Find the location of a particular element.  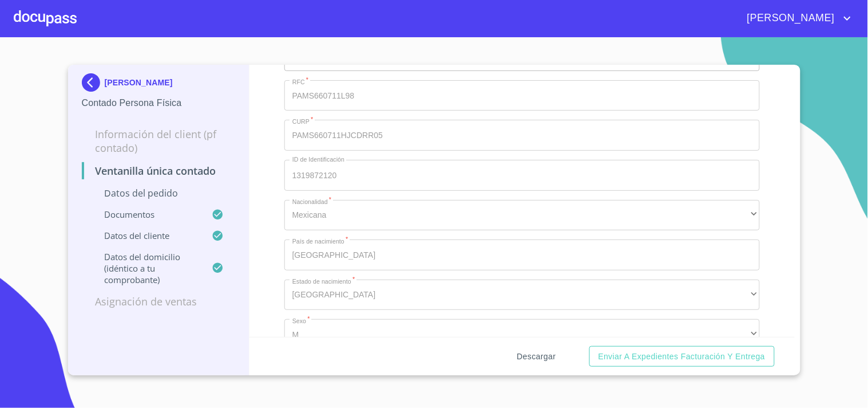

div: M is located at coordinates (522, 335).